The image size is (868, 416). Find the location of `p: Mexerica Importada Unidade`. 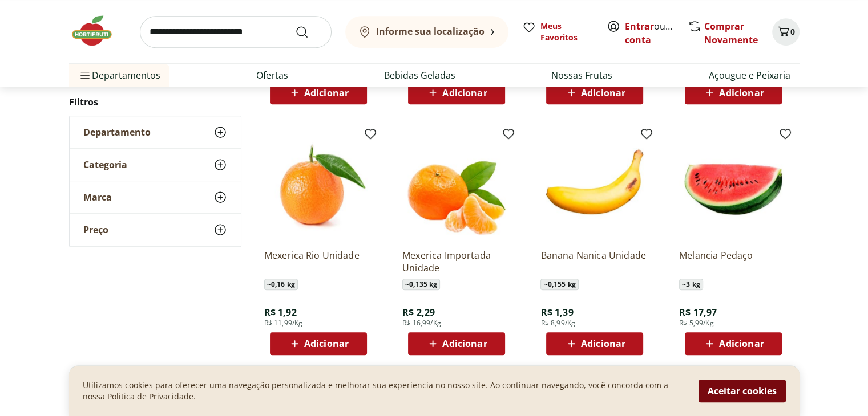

p: Mexerica Importada Unidade is located at coordinates (457, 262).